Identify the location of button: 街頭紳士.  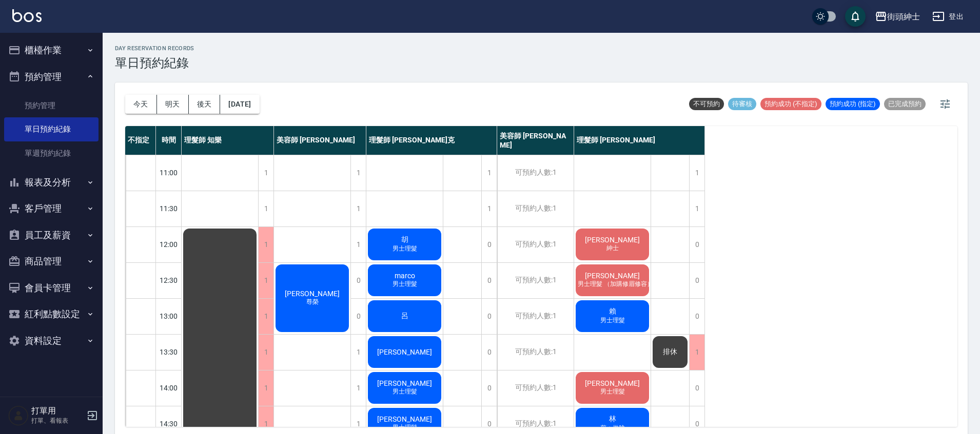
(898, 16).